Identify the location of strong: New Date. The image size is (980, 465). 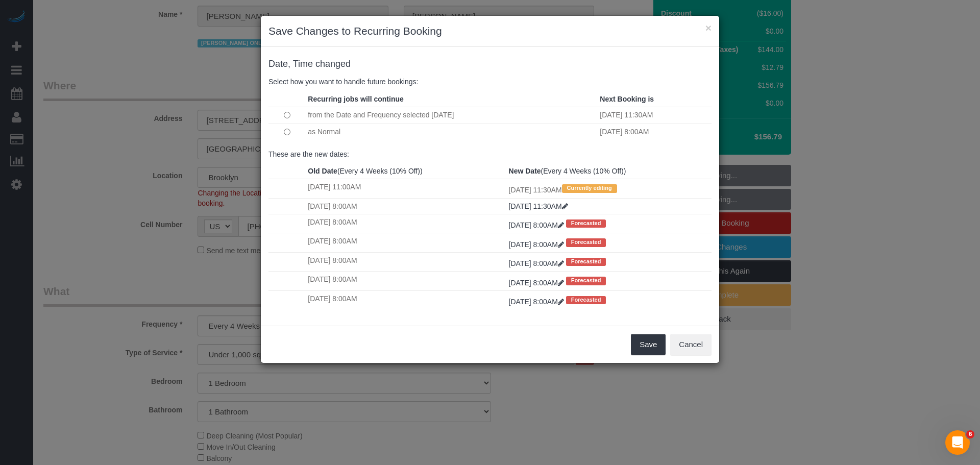
(525, 171).